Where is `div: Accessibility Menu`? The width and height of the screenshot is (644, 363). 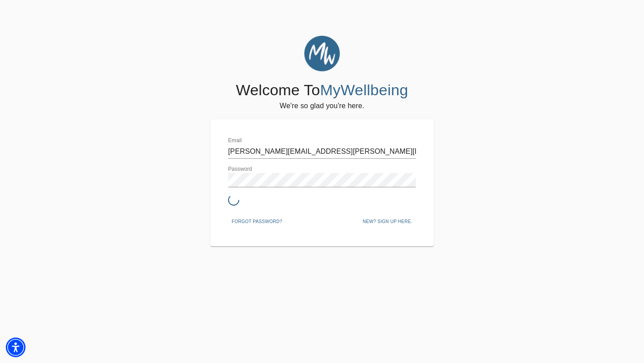
div: Accessibility Menu is located at coordinates (15, 348).